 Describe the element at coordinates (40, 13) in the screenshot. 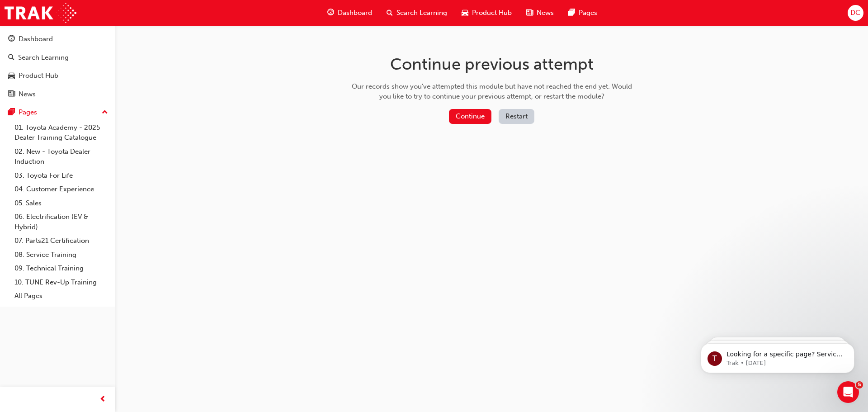

I see `img: Trak` at that location.